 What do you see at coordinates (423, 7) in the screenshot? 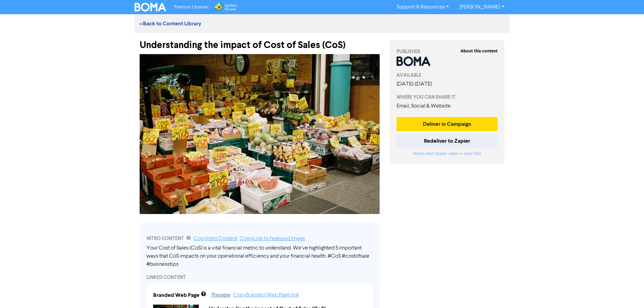
I see `a: Support & Resources` at bounding box center [423, 7].